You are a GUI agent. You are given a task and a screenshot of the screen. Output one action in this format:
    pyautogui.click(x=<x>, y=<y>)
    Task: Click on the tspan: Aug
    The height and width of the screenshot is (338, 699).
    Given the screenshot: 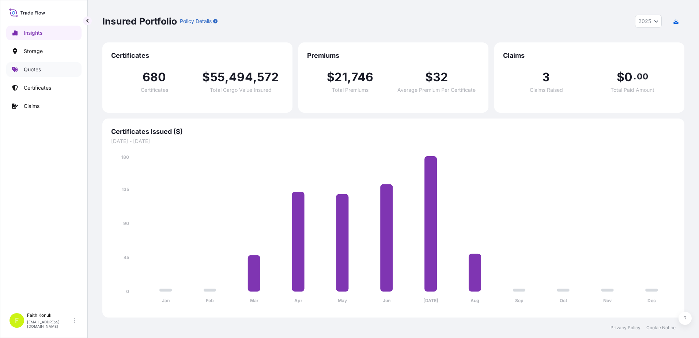 What is the action you would take?
    pyautogui.click(x=475, y=300)
    